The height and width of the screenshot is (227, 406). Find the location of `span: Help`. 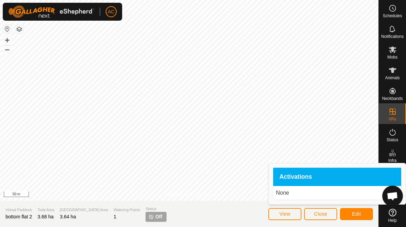

span: Help is located at coordinates (393, 220).